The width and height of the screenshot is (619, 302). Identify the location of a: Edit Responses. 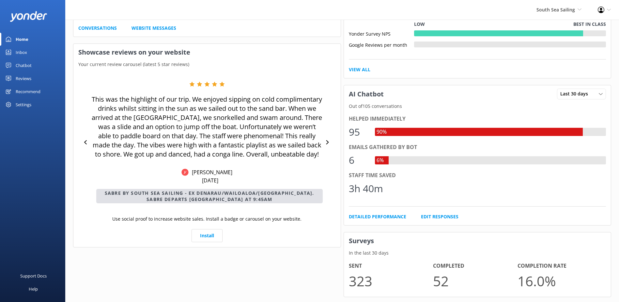
(440, 216).